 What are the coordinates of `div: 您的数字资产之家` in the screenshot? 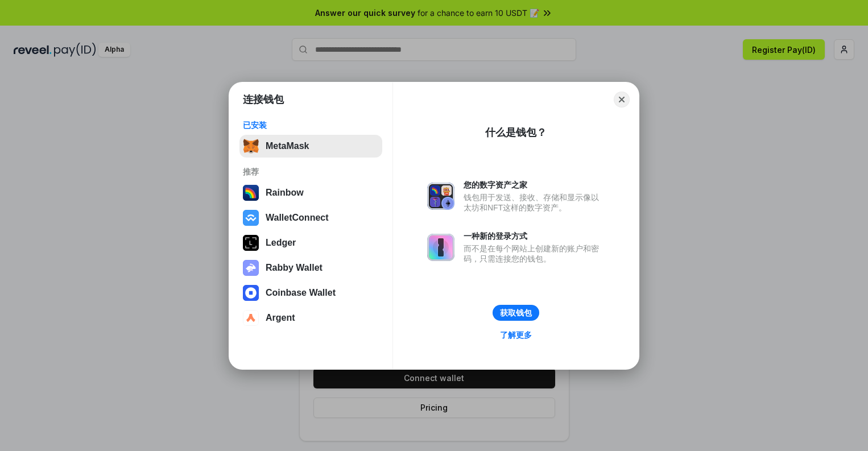 It's located at (534, 185).